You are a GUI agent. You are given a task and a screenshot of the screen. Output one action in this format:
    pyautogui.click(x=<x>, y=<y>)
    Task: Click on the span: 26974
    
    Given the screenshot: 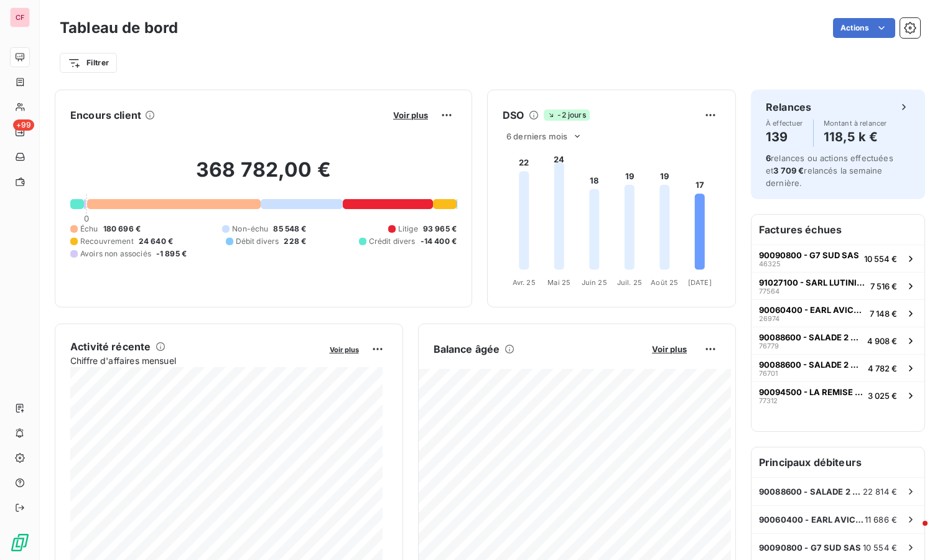 What is the action you would take?
    pyautogui.click(x=769, y=318)
    